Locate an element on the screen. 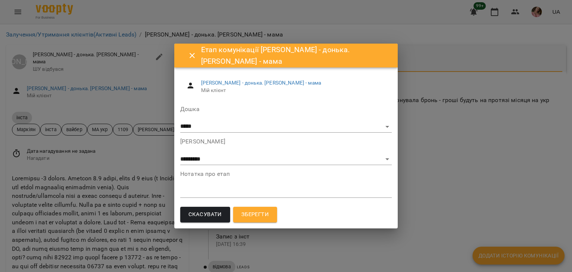 The width and height of the screenshot is (572, 272). span: Зберегти is located at coordinates (255, 215).